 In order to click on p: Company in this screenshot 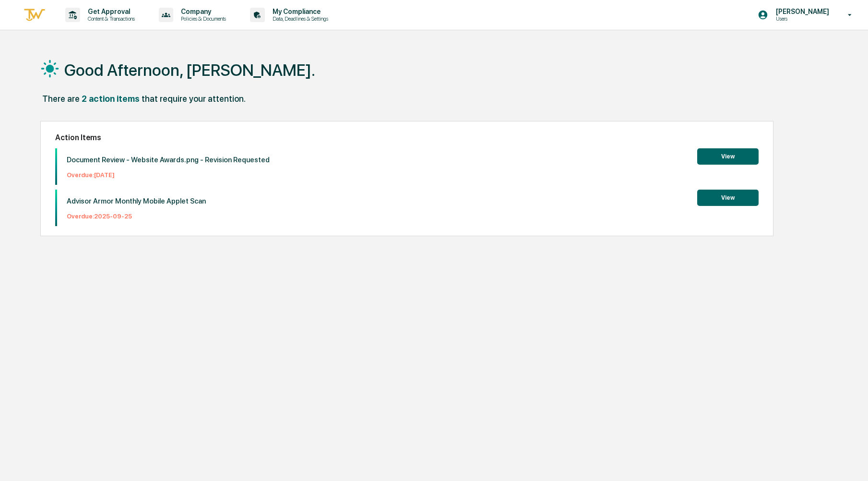, I will do `click(202, 11)`.